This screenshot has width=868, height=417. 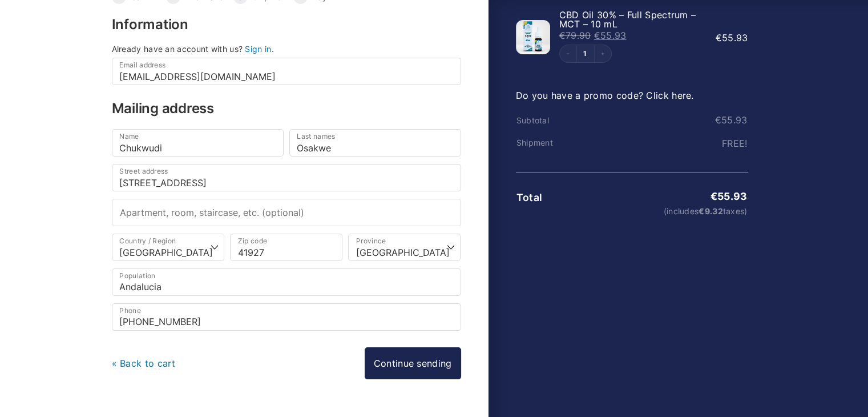 What do you see at coordinates (529, 197) in the screenshot?
I see `font: Total` at bounding box center [529, 197].